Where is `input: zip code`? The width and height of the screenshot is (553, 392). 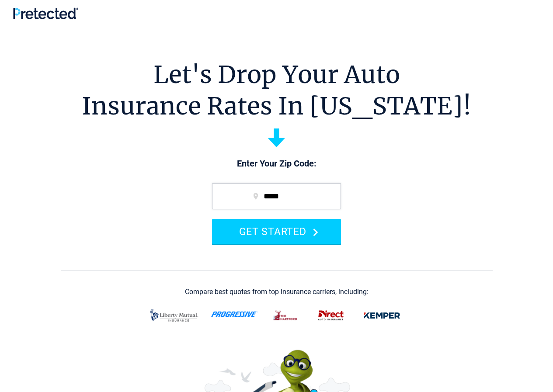 input: zip code is located at coordinates (276, 197).